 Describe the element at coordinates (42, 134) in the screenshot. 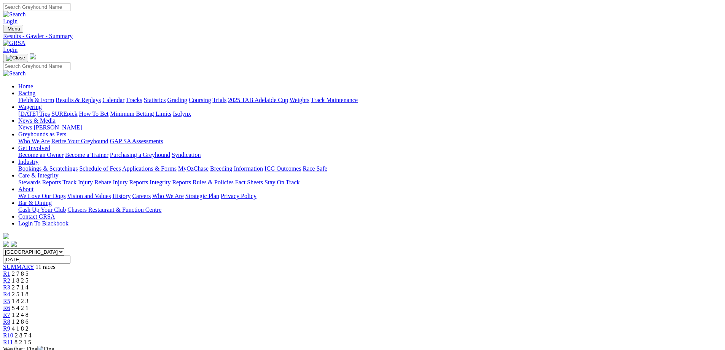

I see `a: Greyhounds as Pets` at that location.